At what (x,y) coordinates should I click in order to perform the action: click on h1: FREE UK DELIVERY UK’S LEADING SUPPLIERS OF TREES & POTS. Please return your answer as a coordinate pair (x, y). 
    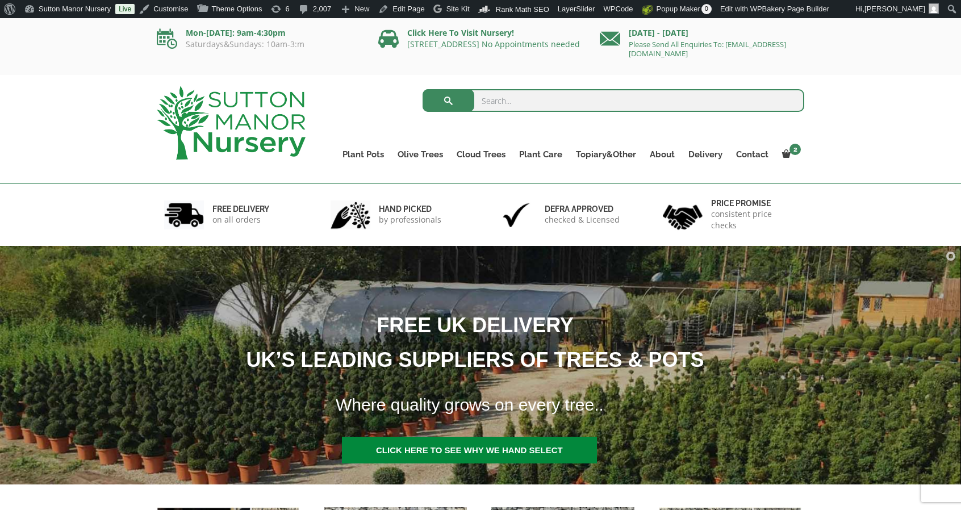
    Looking at the image, I should click on (468, 342).